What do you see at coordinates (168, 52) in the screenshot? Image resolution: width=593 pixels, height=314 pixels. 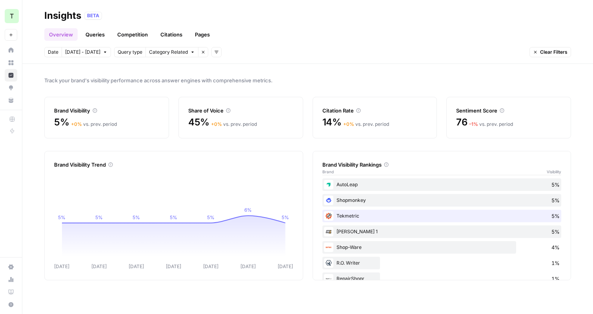 I see `span: Category Related` at bounding box center [168, 52].